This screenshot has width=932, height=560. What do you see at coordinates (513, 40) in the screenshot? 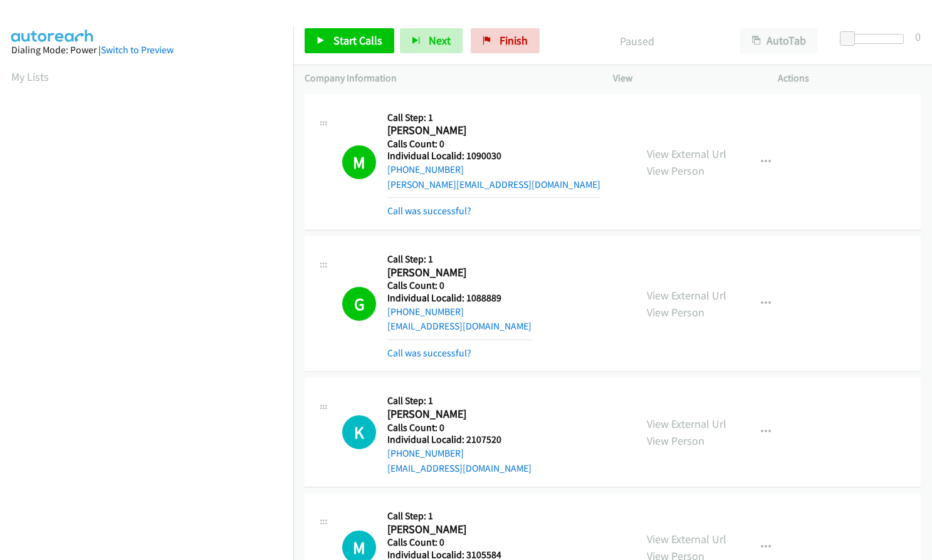
I see `span: Finish` at bounding box center [513, 40].